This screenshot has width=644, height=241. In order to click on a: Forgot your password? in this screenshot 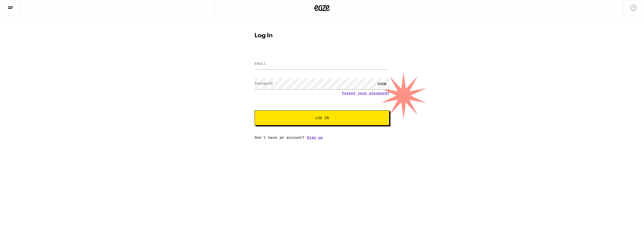, I will do `click(366, 94)`.